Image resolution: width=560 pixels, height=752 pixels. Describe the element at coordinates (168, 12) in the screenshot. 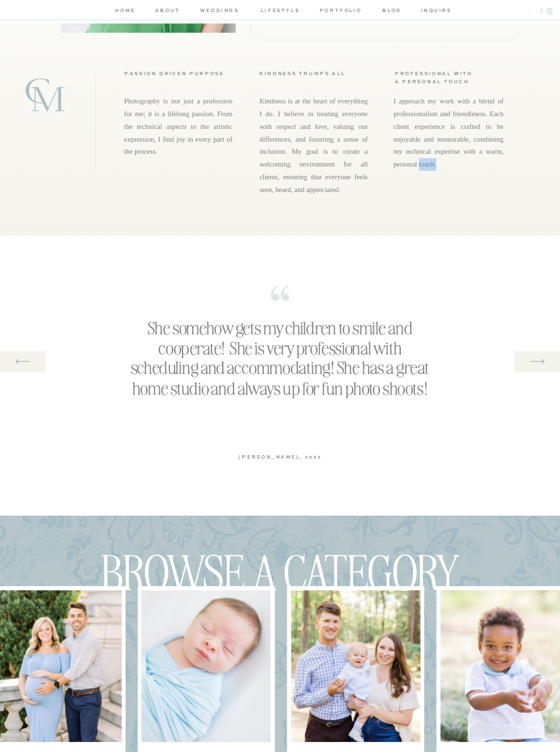

I see `a: about` at that location.